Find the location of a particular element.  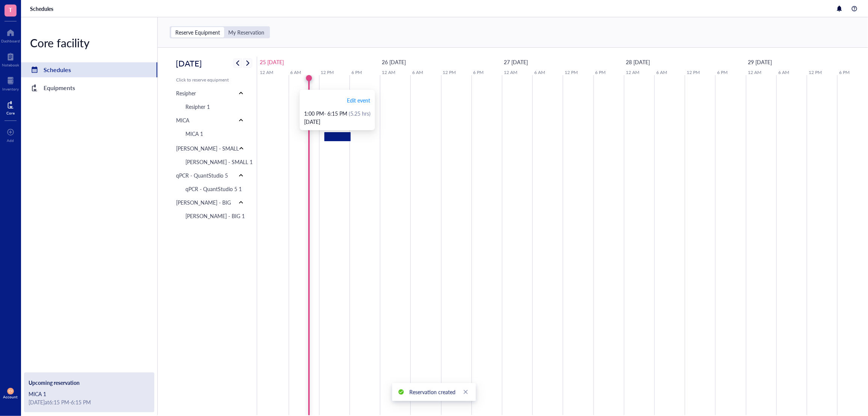

div: Upcoming reservation is located at coordinates (89, 382).